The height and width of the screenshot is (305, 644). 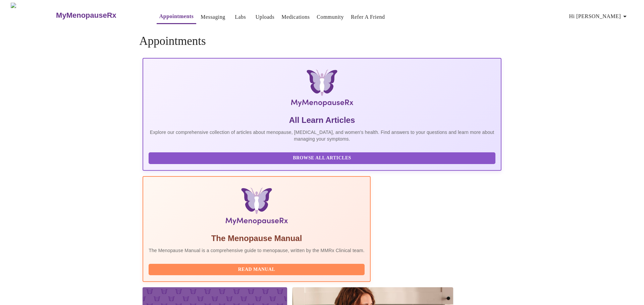 What do you see at coordinates (240, 17) in the screenshot?
I see `a: Labs` at bounding box center [240, 17].